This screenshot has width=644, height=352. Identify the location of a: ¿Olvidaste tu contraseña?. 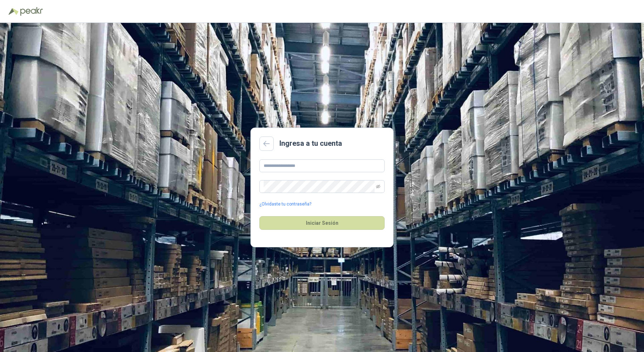
(285, 204).